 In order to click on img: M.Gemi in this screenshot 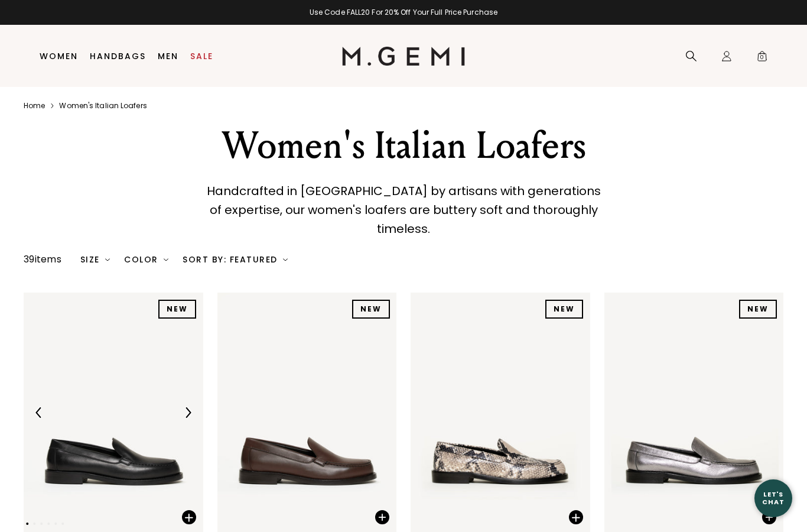, I will do `click(404, 56)`.